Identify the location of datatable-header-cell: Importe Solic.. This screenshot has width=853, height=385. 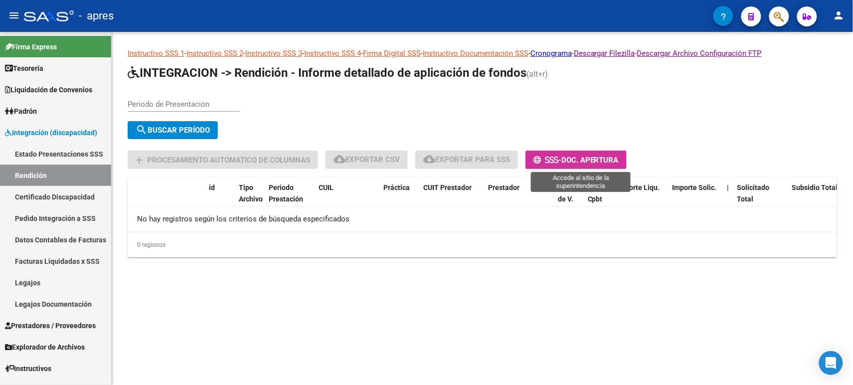
(696, 199).